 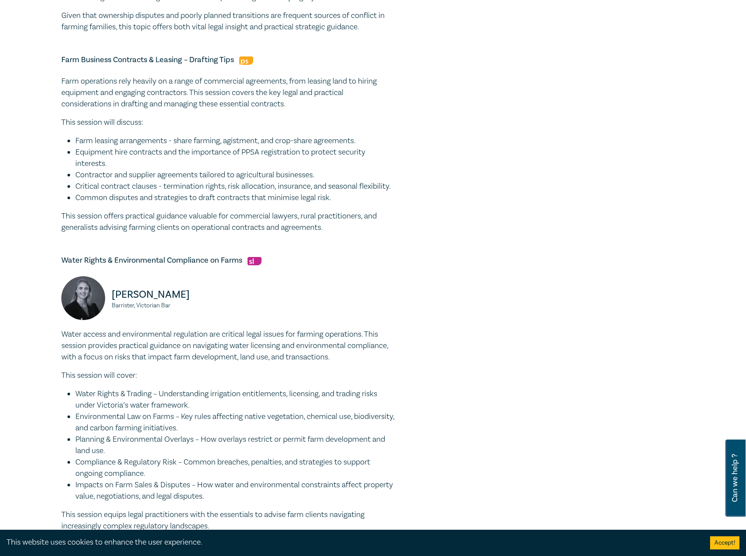 What do you see at coordinates (235, 187) in the screenshot?
I see `li: Critical contract clauses - termination rights, risk allocation, insurance, and seasonal flexibil...` at bounding box center [235, 187].